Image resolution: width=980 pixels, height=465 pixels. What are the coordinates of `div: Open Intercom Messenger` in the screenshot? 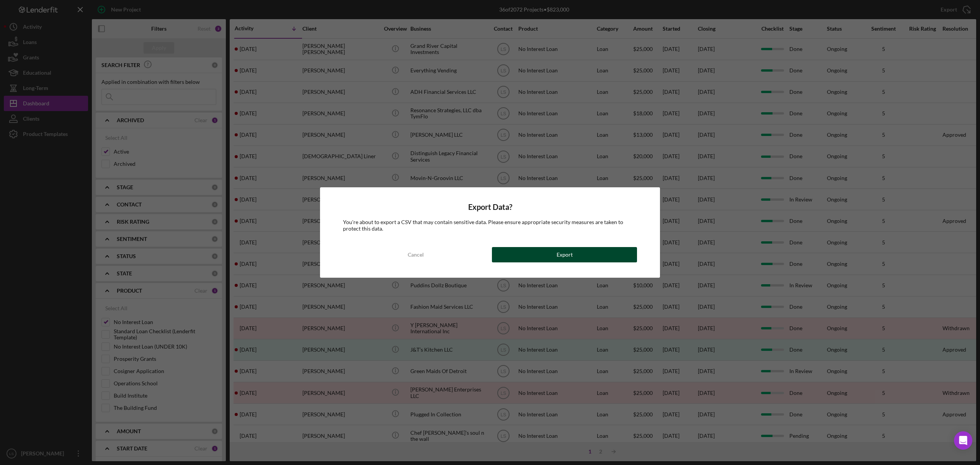 It's located at (963, 441).